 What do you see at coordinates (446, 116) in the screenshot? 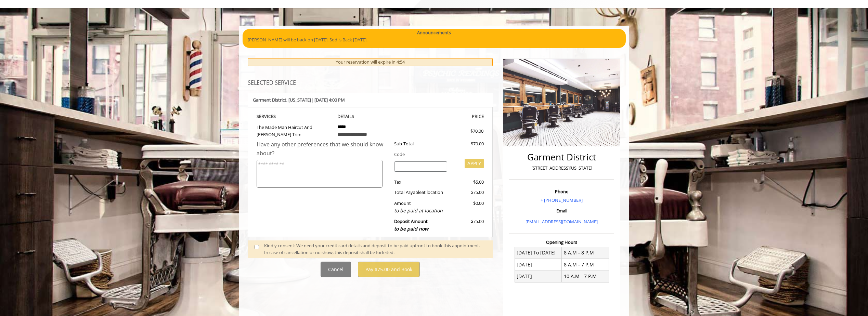
I see `th: PRICE` at bounding box center [446, 116].